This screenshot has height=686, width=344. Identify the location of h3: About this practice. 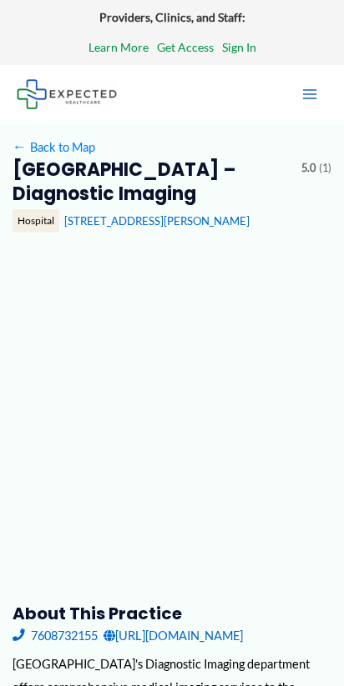
(172, 614).